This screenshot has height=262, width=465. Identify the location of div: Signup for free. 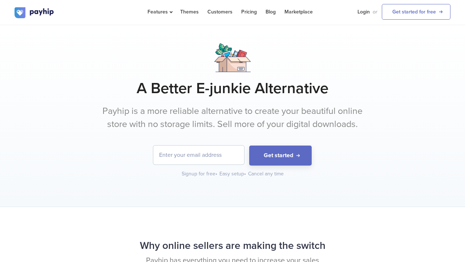
(200, 174).